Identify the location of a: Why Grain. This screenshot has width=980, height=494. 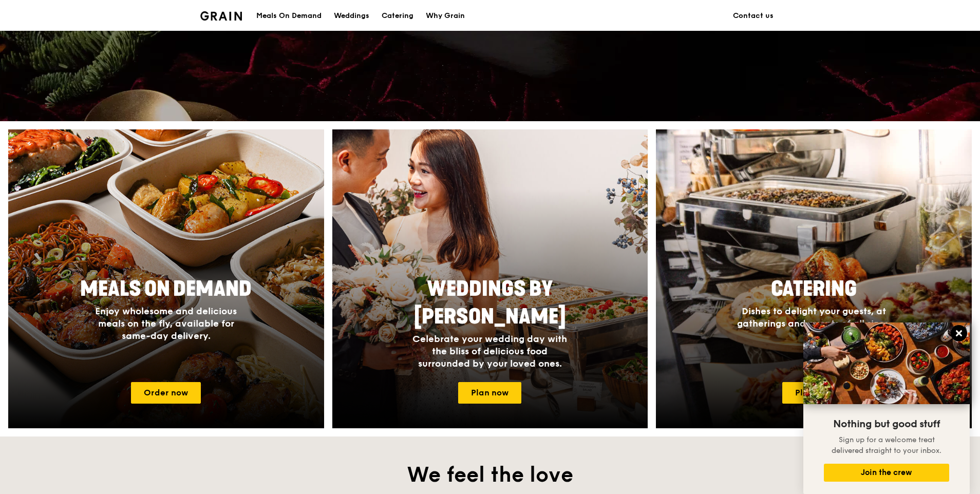
(445, 16).